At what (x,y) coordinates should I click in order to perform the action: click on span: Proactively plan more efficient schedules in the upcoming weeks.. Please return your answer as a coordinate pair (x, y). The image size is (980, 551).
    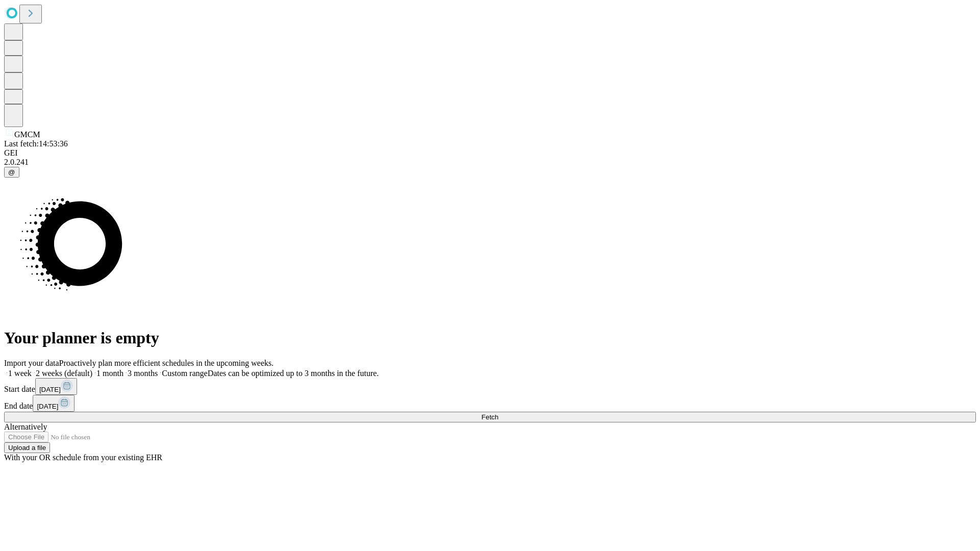
    Looking at the image, I should click on (166, 363).